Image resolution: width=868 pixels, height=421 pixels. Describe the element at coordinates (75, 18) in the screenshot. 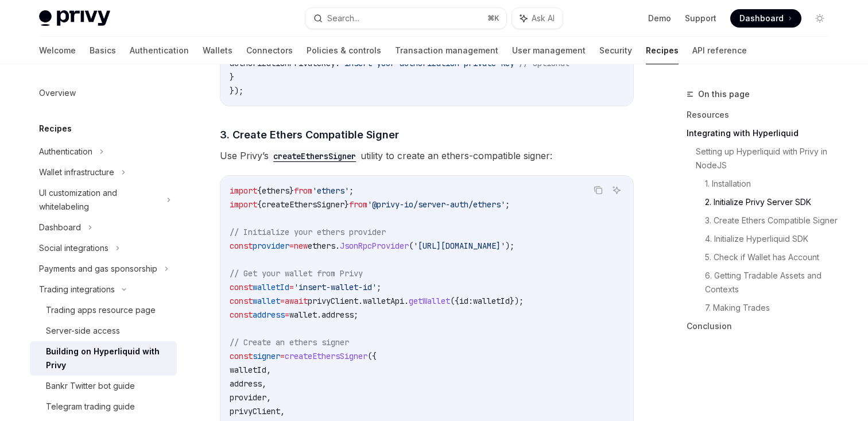

I see `img: light logo` at that location.